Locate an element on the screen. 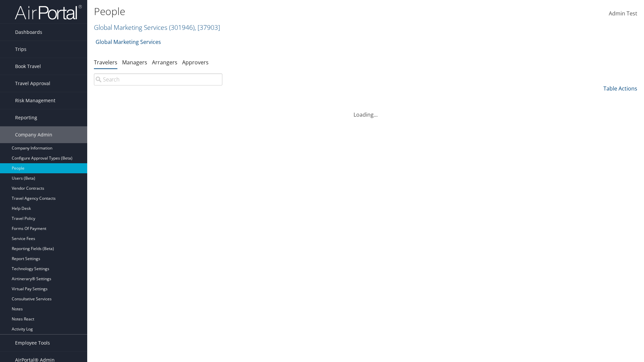 The height and width of the screenshot is (362, 644). span: Admin Test is located at coordinates (623, 14).